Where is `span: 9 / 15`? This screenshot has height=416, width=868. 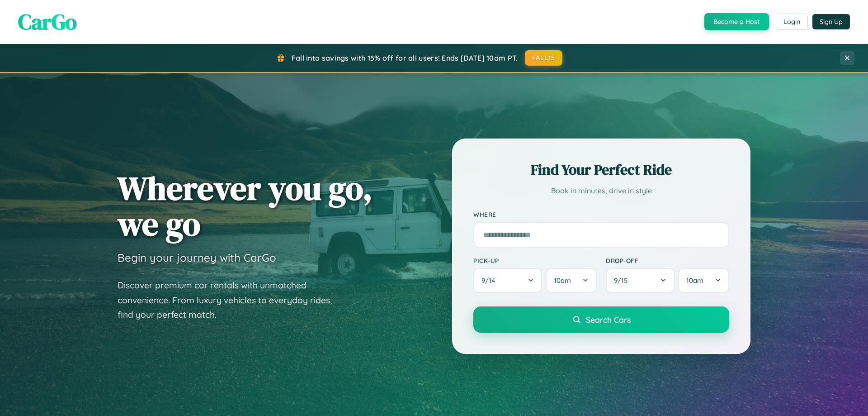 span: 9 / 15 is located at coordinates (623, 281).